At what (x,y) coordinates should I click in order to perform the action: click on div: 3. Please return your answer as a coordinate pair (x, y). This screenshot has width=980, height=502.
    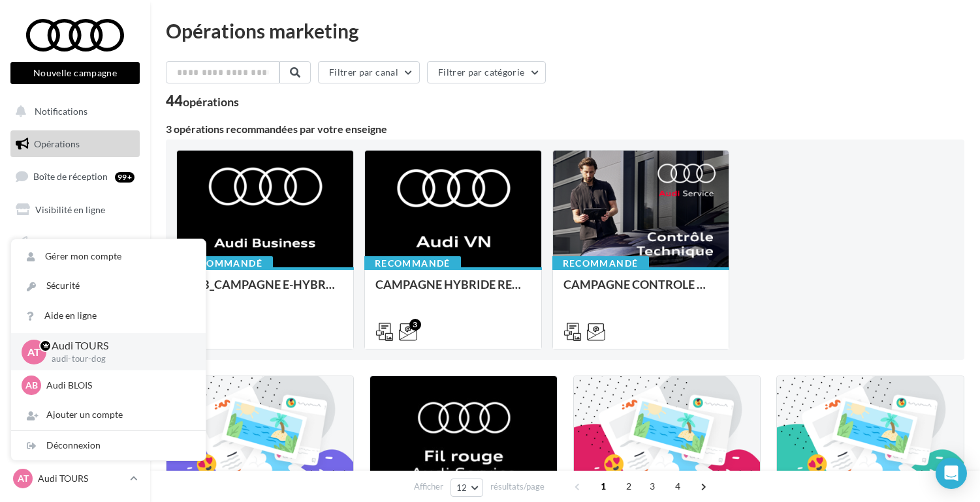
    Looking at the image, I should click on (415, 325).